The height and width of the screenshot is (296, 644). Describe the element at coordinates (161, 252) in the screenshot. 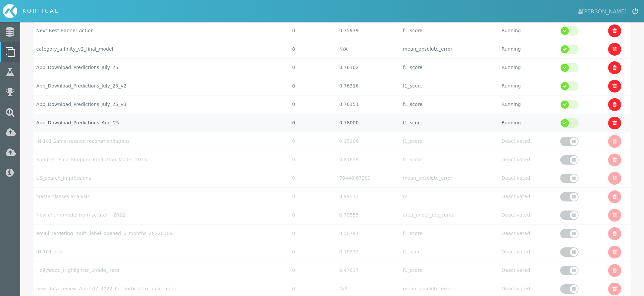

I see `td: IN-101-dev` at that location.